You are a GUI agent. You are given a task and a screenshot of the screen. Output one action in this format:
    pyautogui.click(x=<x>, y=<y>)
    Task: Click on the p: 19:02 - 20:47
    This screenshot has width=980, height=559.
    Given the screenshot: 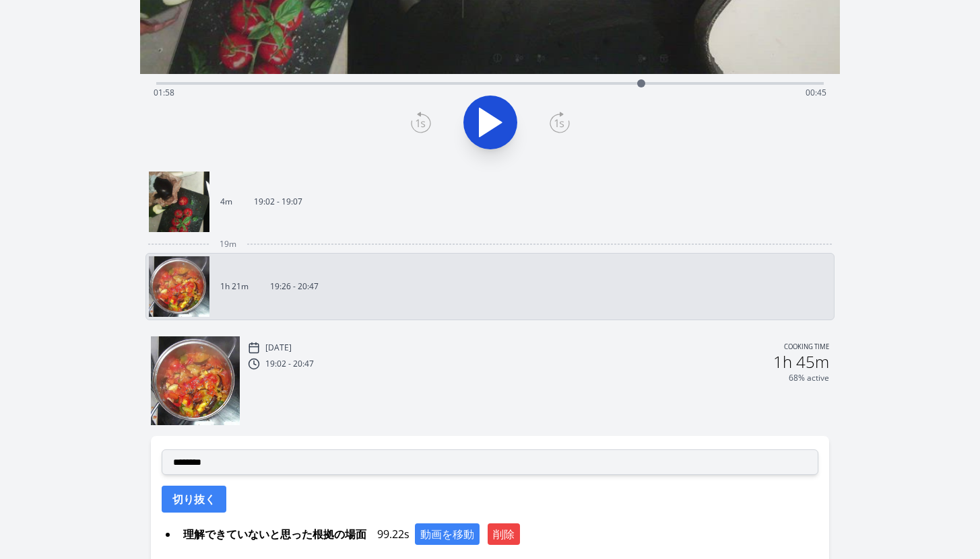 What is the action you would take?
    pyautogui.click(x=289, y=364)
    